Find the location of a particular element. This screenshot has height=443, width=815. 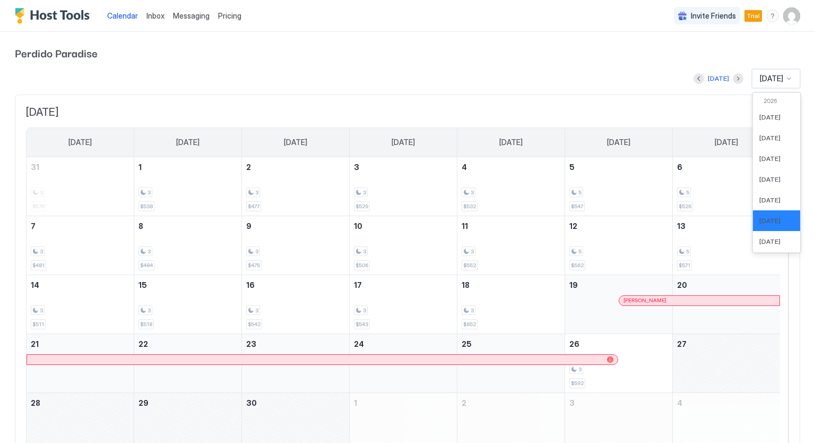

a: May 31, 2026 is located at coordinates (80, 167).